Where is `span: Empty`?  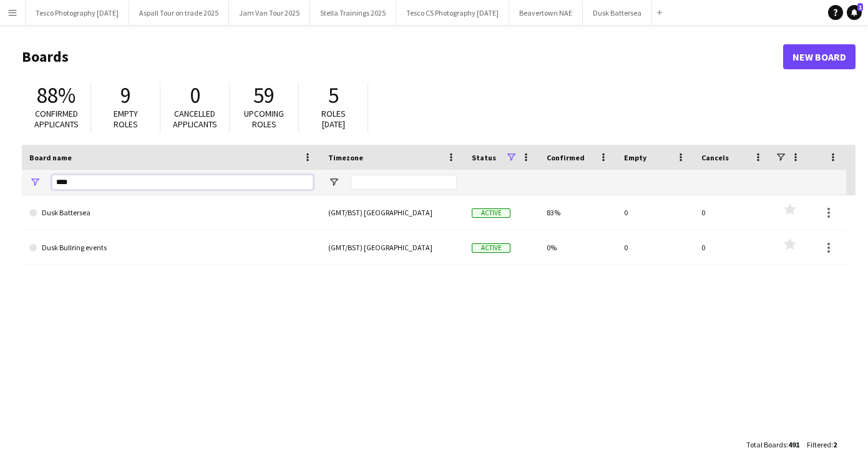 span: Empty is located at coordinates (635, 157).